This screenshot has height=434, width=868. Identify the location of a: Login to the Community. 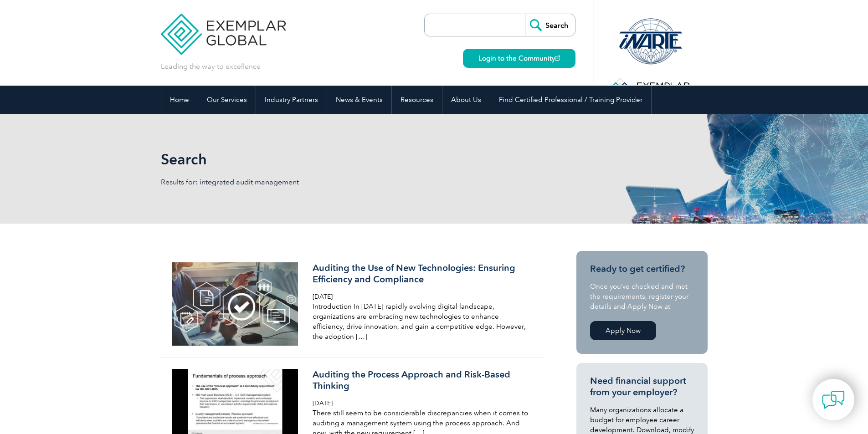
(519, 59).